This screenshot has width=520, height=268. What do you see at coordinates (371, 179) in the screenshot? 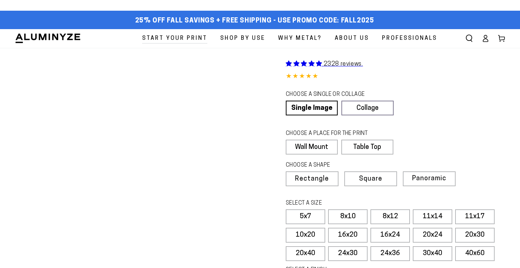
I see `span: Square` at bounding box center [371, 179].